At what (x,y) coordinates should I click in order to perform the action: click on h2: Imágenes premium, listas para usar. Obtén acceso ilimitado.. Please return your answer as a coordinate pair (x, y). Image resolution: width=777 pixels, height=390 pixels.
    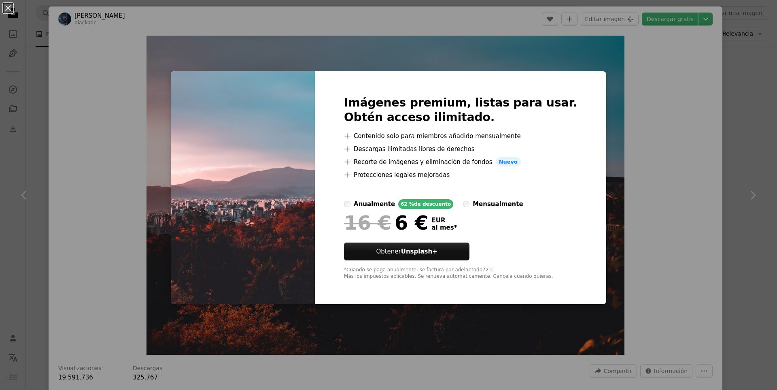
    Looking at the image, I should click on (461, 110).